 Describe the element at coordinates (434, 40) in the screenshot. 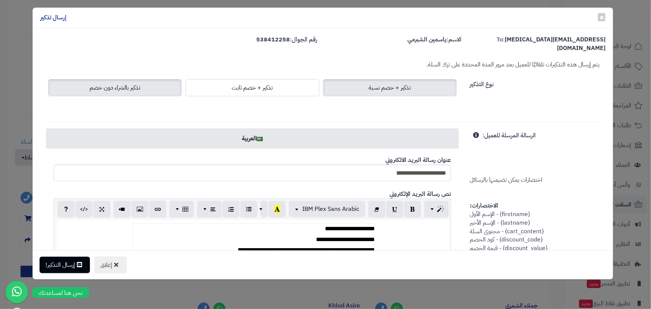

I see `label: الاسم:` at that location.